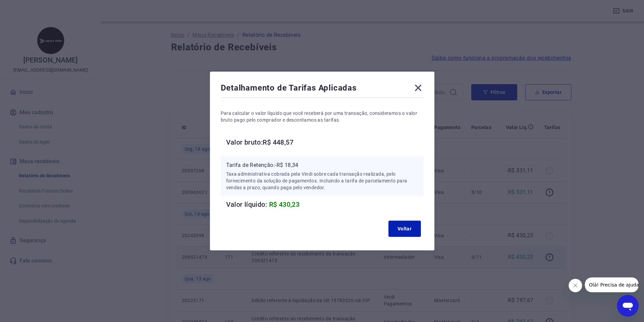 This screenshot has height=322, width=644. I want to click on span: Olá! Precisa de ajuda?, so click(31, 8).